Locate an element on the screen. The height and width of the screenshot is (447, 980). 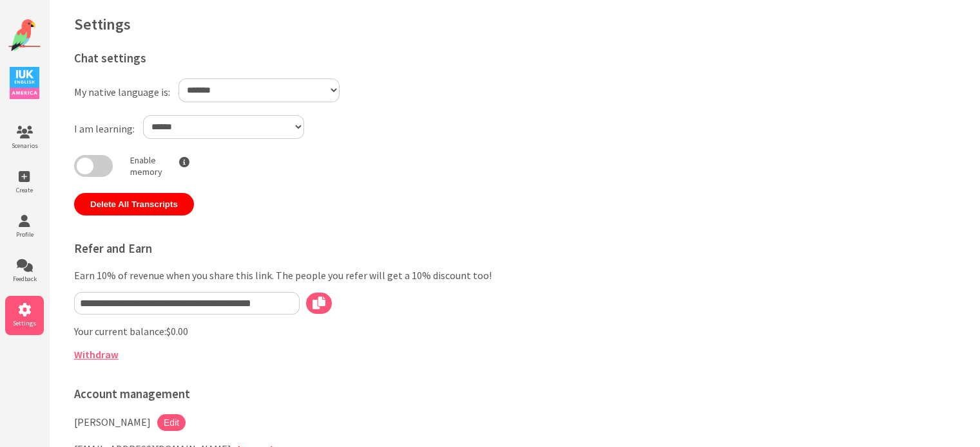
label: I am learning: is located at coordinates (104, 128).